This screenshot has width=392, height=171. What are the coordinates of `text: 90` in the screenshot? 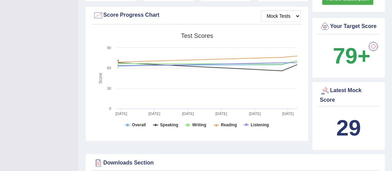 It's located at (109, 48).